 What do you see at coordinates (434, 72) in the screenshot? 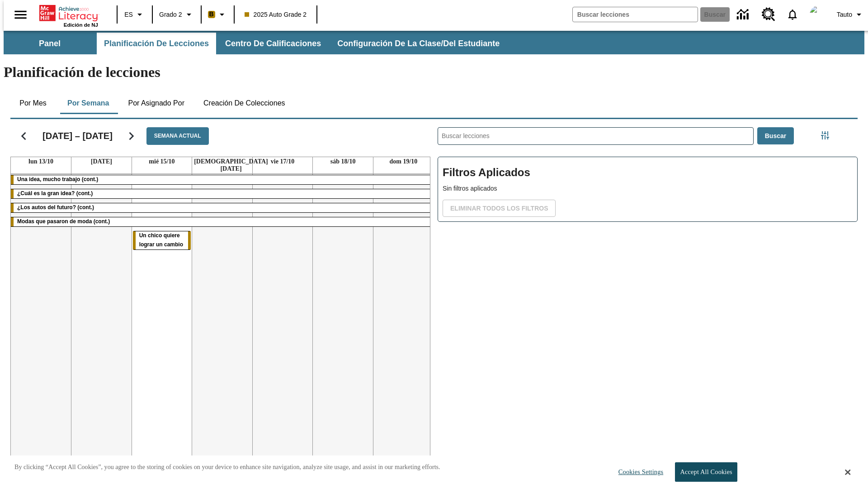
I see `h1: Planificación de lecciones` at bounding box center [434, 72].